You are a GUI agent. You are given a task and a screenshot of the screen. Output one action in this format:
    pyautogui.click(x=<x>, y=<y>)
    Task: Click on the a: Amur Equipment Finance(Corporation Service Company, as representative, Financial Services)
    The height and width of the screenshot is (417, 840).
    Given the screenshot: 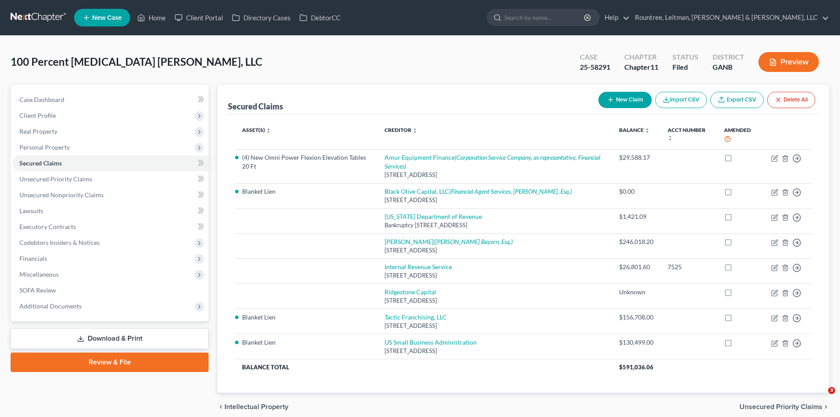 What is the action you would take?
    pyautogui.click(x=492, y=161)
    